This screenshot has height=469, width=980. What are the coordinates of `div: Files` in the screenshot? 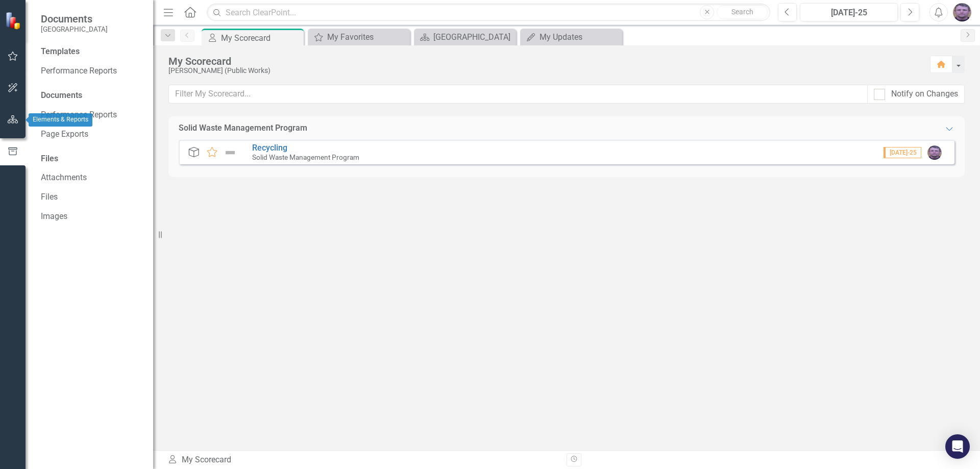 It's located at (92, 159).